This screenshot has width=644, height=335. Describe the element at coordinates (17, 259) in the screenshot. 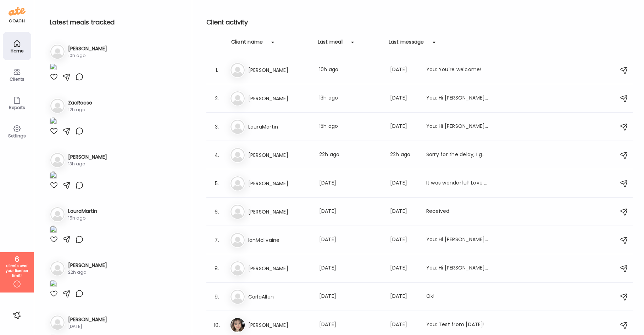

I see `div: 6` at that location.